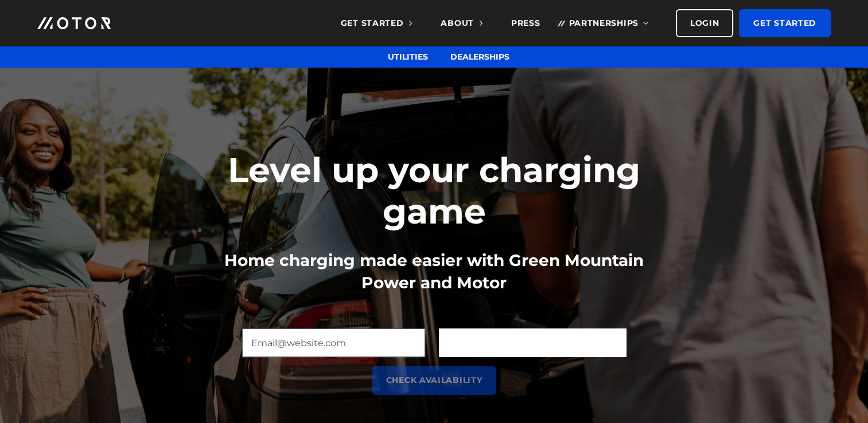 This screenshot has width=868, height=423. I want to click on div: Home charging made easier with Green Mountain Power and Motor, so click(435, 271).